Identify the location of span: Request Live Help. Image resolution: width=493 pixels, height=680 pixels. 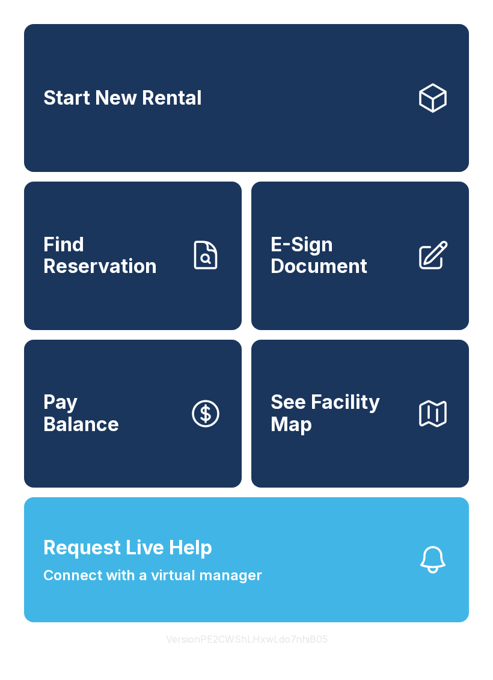
(127, 547).